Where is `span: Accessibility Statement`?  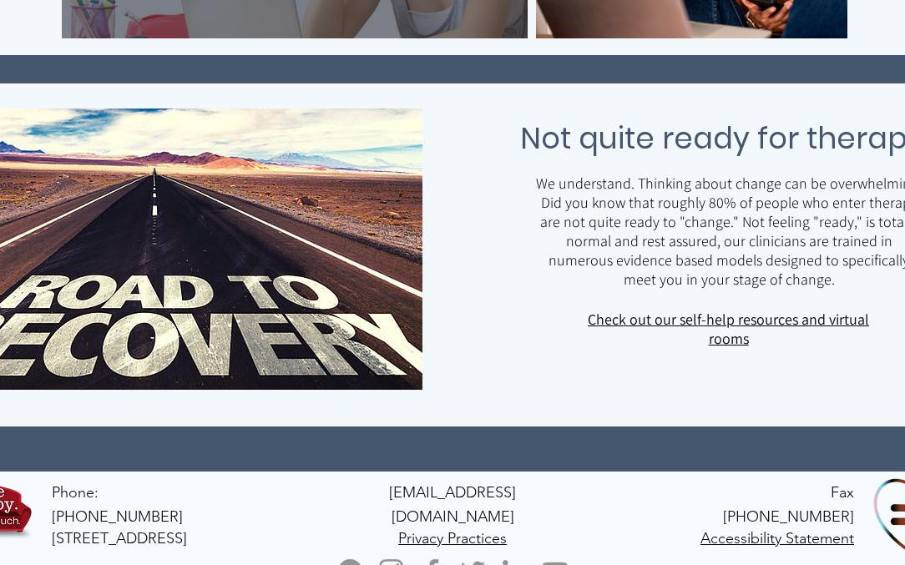 span: Accessibility Statement is located at coordinates (777, 539).